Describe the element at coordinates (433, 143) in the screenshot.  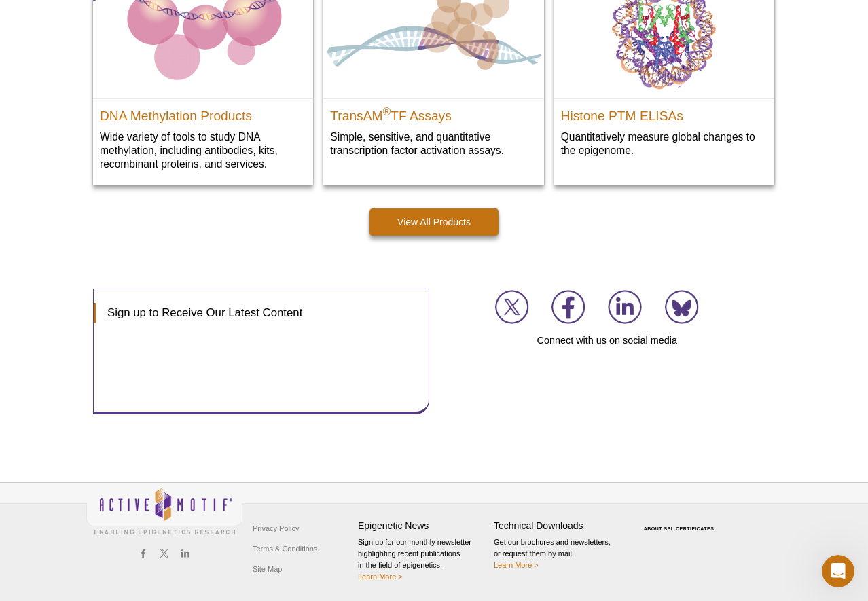
I see `p: Simple, sensitive, and quantitative transcription factor activation assays.` at that location.